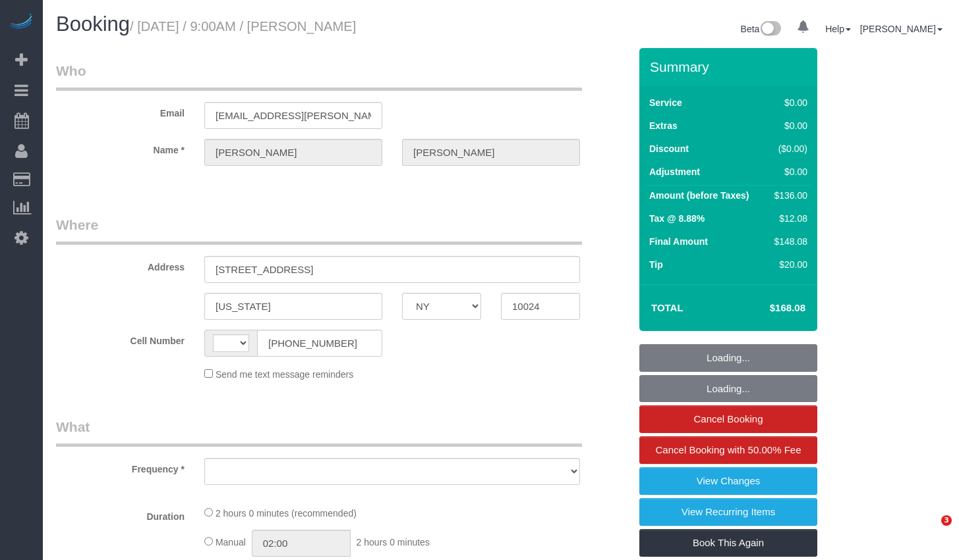  I want to click on img: New interface, so click(770, 29).